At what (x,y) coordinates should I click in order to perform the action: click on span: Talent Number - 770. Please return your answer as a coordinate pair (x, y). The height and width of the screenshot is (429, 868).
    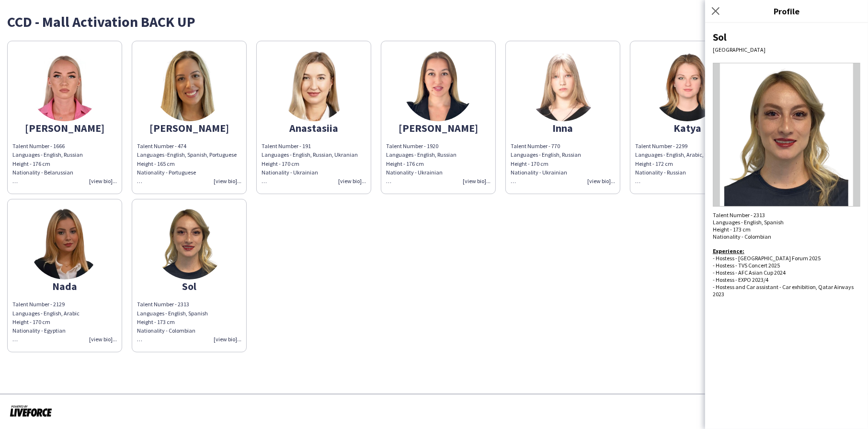
    Looking at the image, I should click on (535, 145).